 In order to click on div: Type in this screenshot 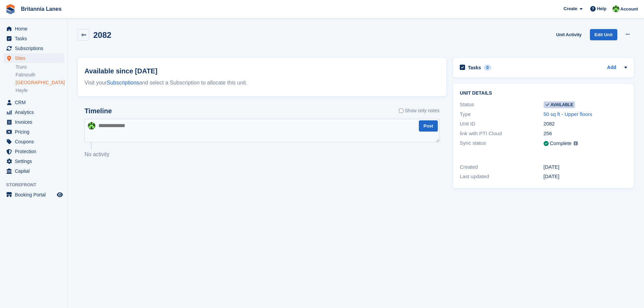, I will do `click(501, 114)`.